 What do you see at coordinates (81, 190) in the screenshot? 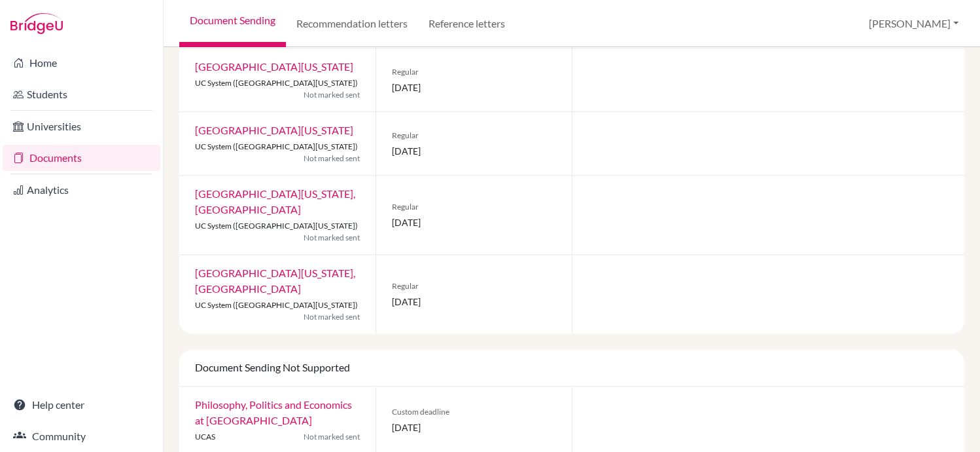
I see `a: Analytics` at bounding box center [81, 190].